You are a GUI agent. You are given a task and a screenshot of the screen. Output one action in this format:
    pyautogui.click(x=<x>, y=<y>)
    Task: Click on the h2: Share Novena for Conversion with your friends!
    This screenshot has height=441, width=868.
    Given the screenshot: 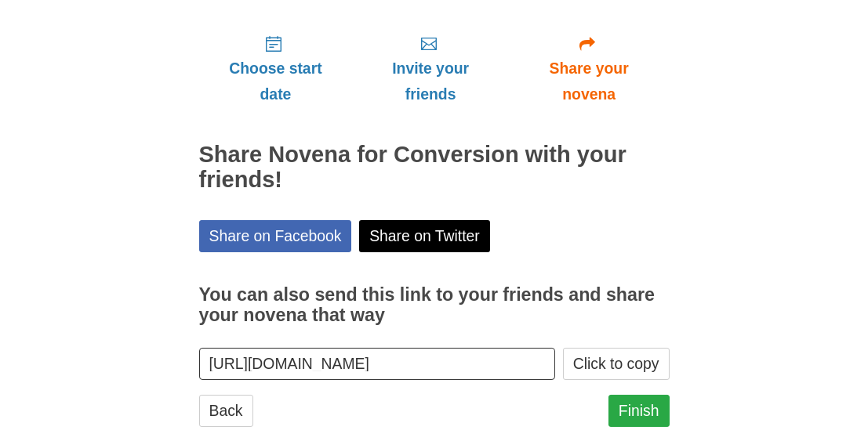 What is the action you would take?
    pyautogui.click(x=435, y=167)
    